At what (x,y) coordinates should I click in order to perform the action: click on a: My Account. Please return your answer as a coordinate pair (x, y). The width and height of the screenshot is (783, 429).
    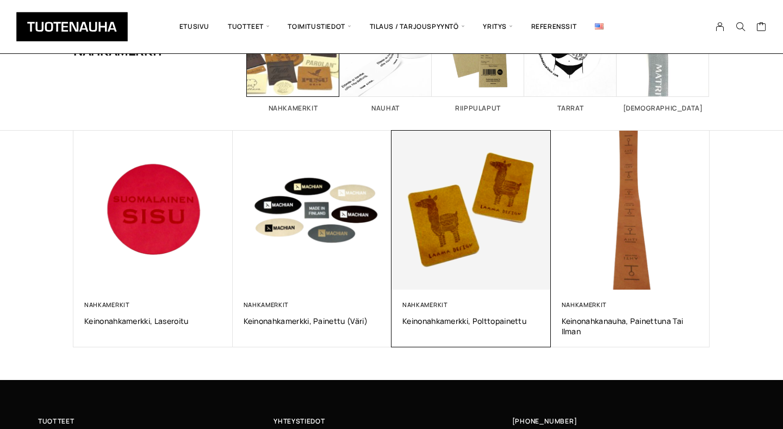
    Looking at the image, I should click on (720, 27).